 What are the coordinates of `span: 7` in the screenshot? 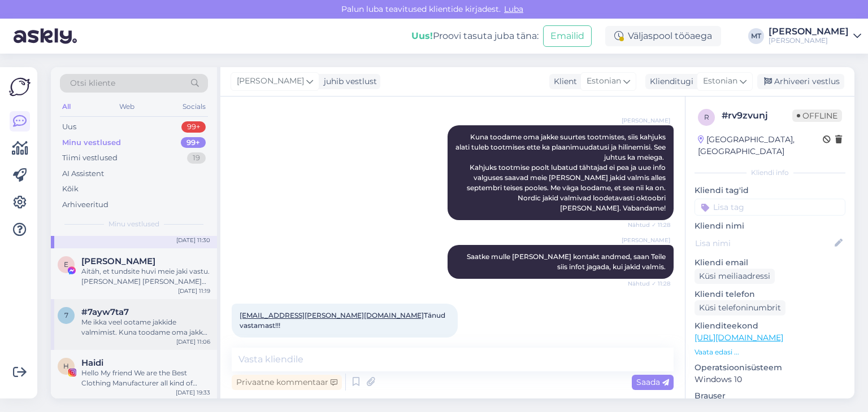 It's located at (66, 315).